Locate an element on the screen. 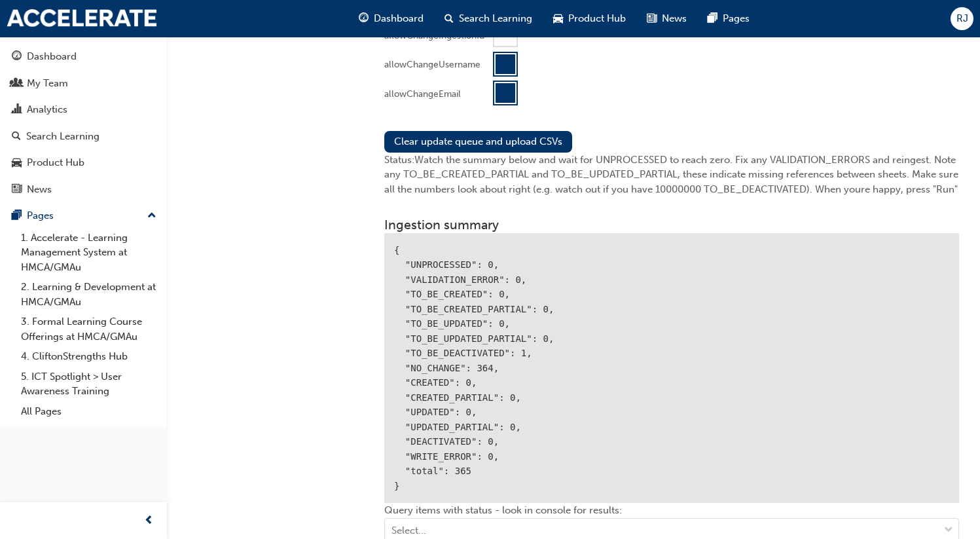  div: allowChangeEmail is located at coordinates (422, 94).